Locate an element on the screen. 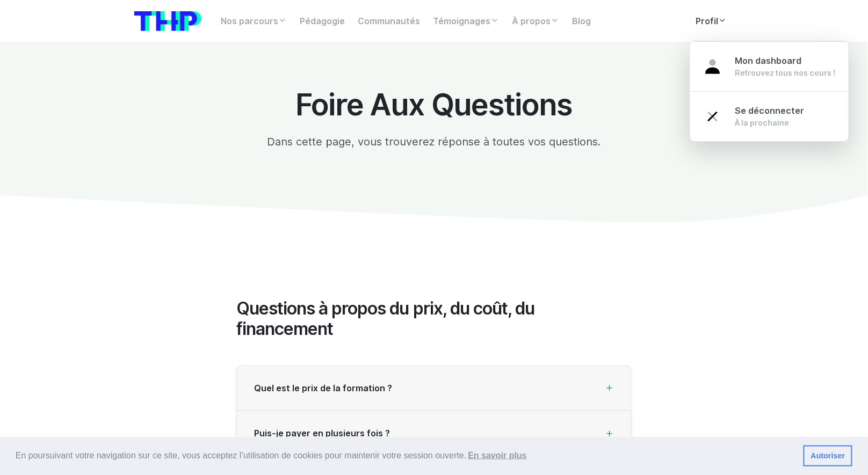  h1: Foire Aux Questions is located at coordinates (434, 104).